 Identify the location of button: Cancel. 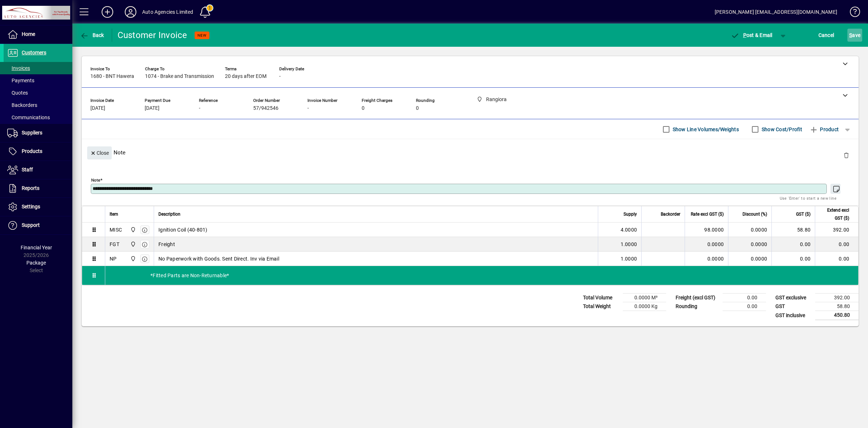
(827, 35).